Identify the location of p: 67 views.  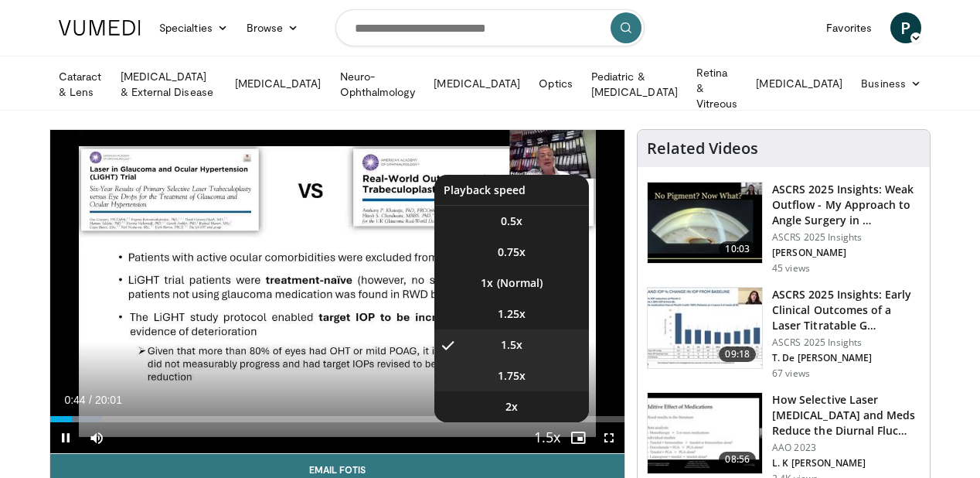
(791, 374).